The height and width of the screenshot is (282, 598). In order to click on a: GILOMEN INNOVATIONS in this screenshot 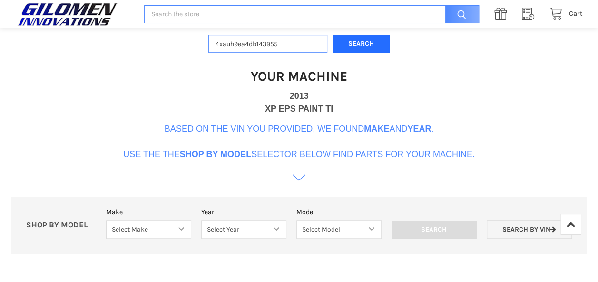, I will do `click(75, 14)`.